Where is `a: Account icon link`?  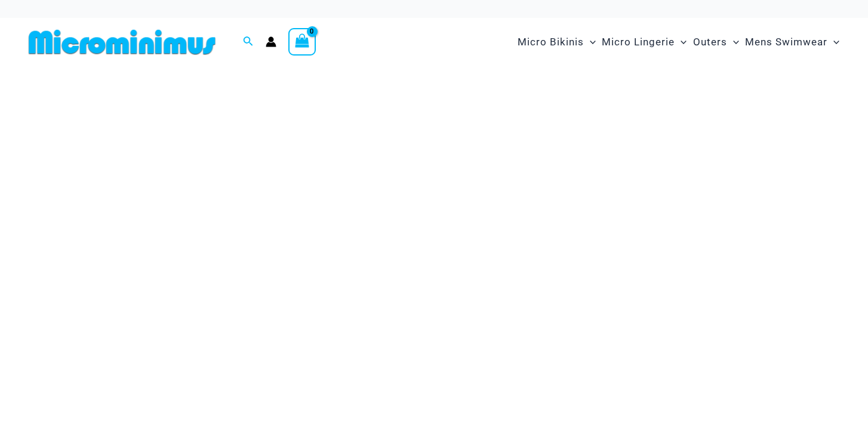
a: Account icon link is located at coordinates (271, 41).